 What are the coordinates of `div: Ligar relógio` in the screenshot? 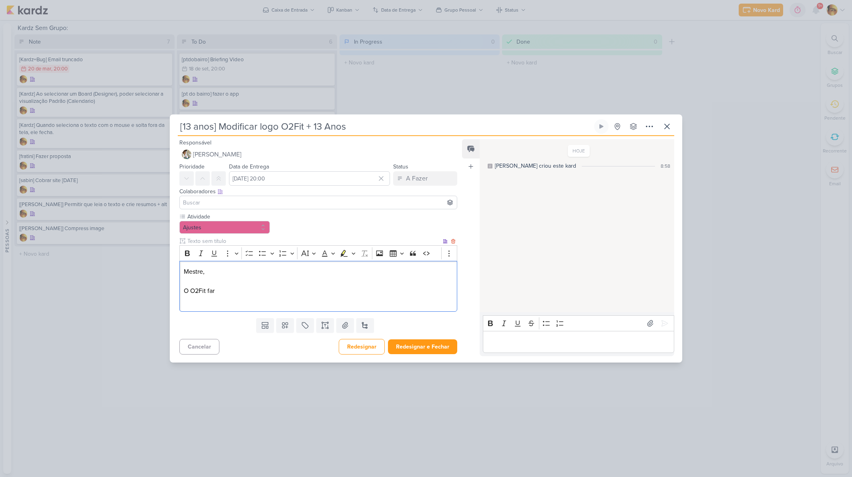 It's located at (601, 126).